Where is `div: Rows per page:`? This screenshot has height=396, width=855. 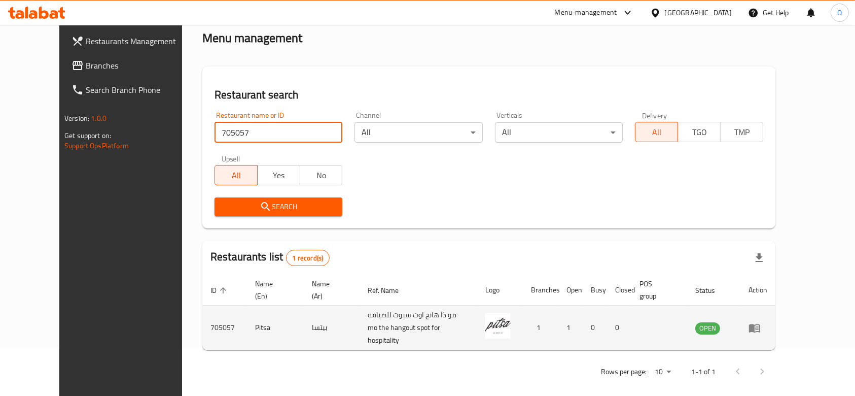
div: Rows per page: is located at coordinates (663, 372).